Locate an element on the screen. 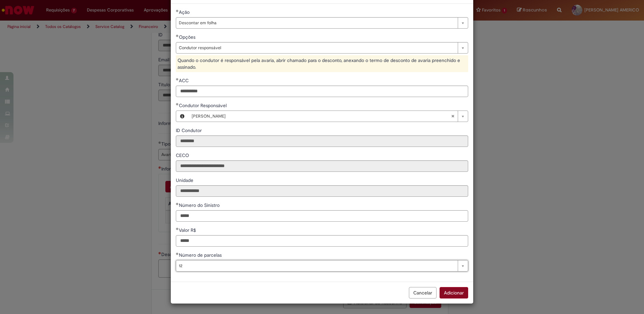 The height and width of the screenshot is (314, 644). span: Valor R$ is located at coordinates (187, 230).